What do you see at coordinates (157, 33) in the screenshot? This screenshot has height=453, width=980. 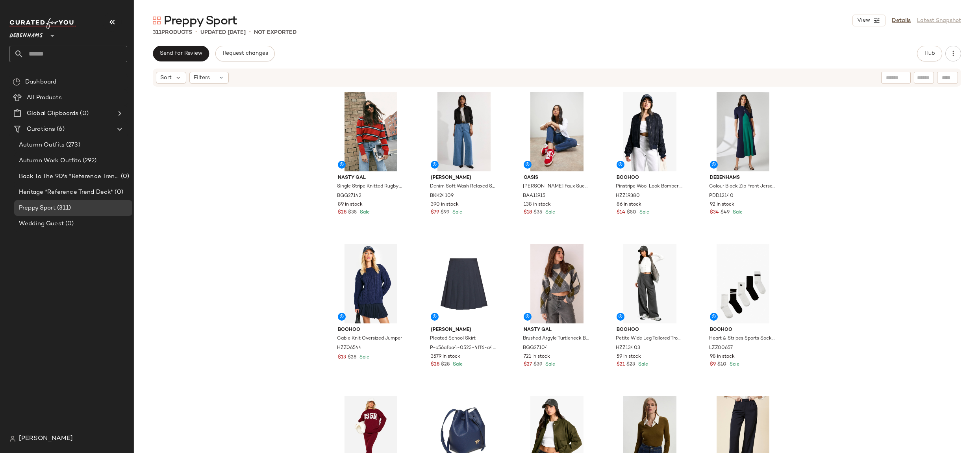 I see `span: 311` at bounding box center [157, 33].